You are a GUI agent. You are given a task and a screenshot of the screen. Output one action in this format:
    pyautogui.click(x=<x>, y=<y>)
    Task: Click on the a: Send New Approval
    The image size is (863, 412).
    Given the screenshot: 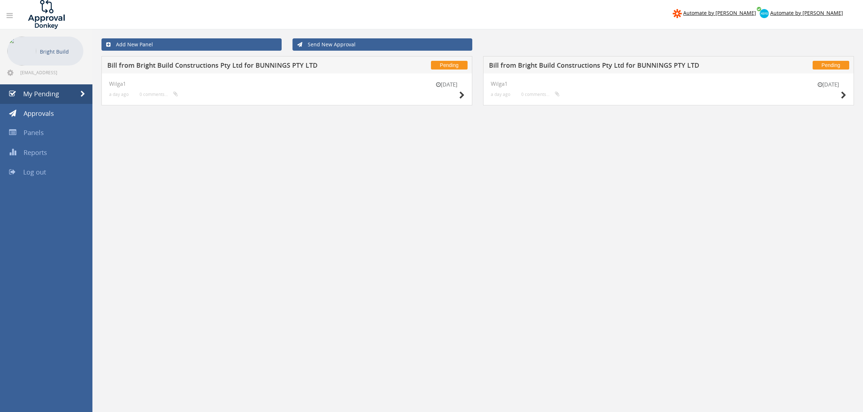 What is the action you would take?
    pyautogui.click(x=382, y=45)
    